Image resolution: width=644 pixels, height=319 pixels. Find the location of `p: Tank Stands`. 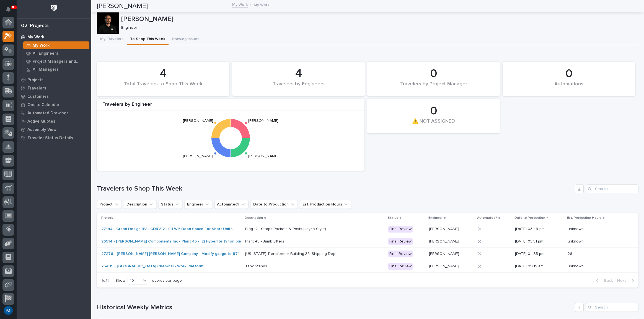

p: Tank Stands is located at coordinates (256, 266).